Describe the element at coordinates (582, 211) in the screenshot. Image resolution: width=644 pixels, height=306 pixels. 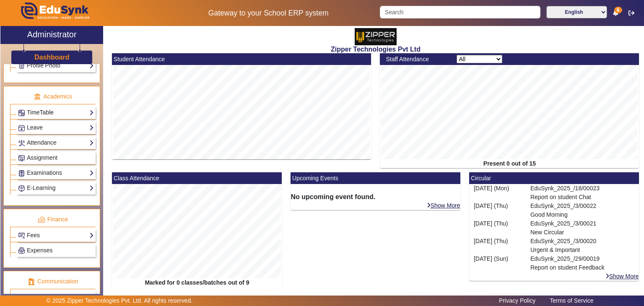
I see `div: EduSynk_2025_/3/00022` at that location.